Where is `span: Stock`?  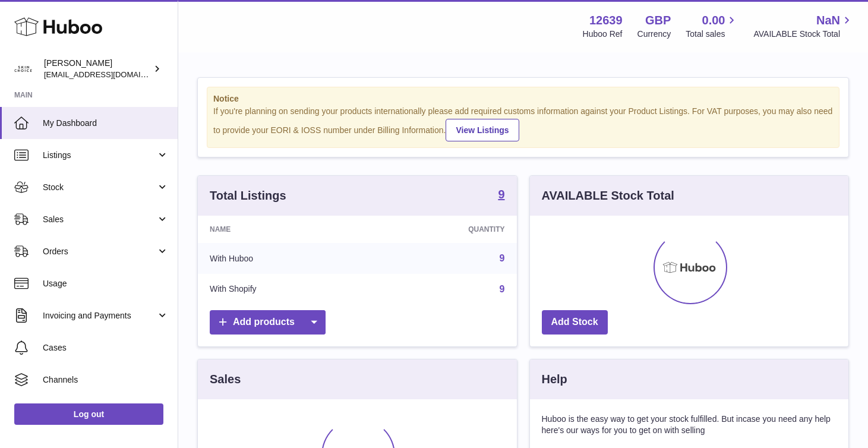 span: Stock is located at coordinates (99, 187).